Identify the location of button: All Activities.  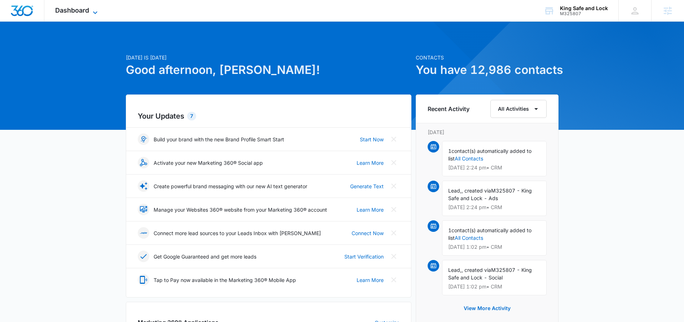
(519, 109).